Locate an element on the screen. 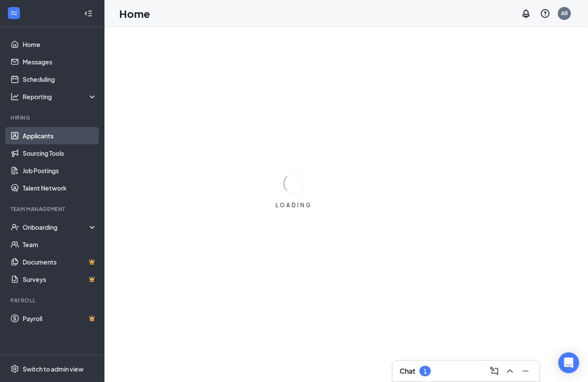 This screenshot has height=382, width=588. svg: Collapse is located at coordinates (88, 13).